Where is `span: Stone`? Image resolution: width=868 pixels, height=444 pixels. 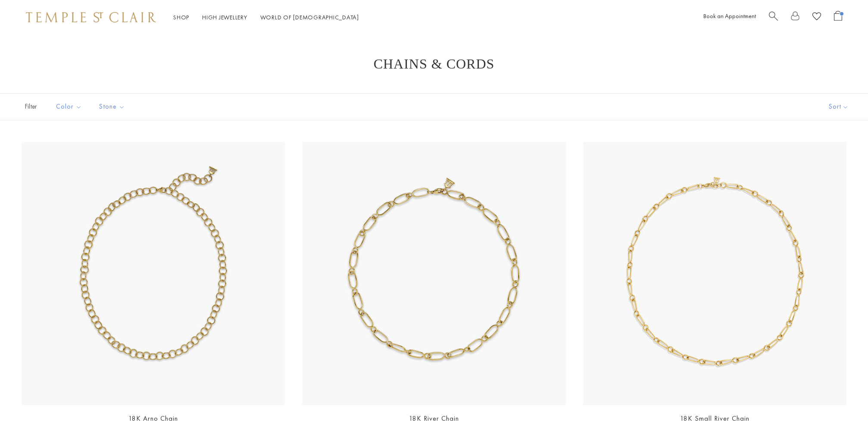 span: Stone is located at coordinates (113, 106).